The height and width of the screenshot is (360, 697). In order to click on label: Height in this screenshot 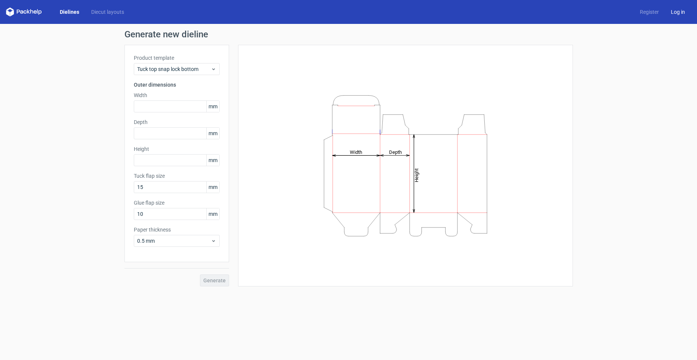, I will do `click(177, 149)`.